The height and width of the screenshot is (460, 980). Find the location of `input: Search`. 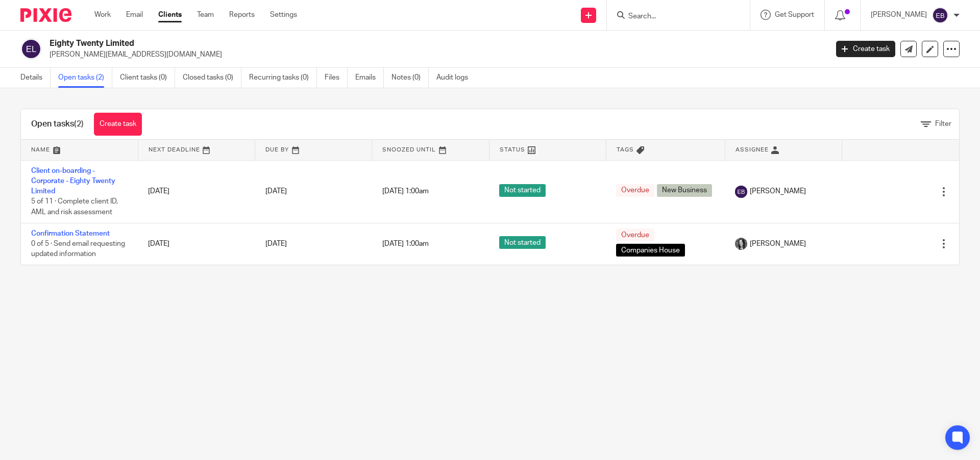

input: Search is located at coordinates (673, 16).